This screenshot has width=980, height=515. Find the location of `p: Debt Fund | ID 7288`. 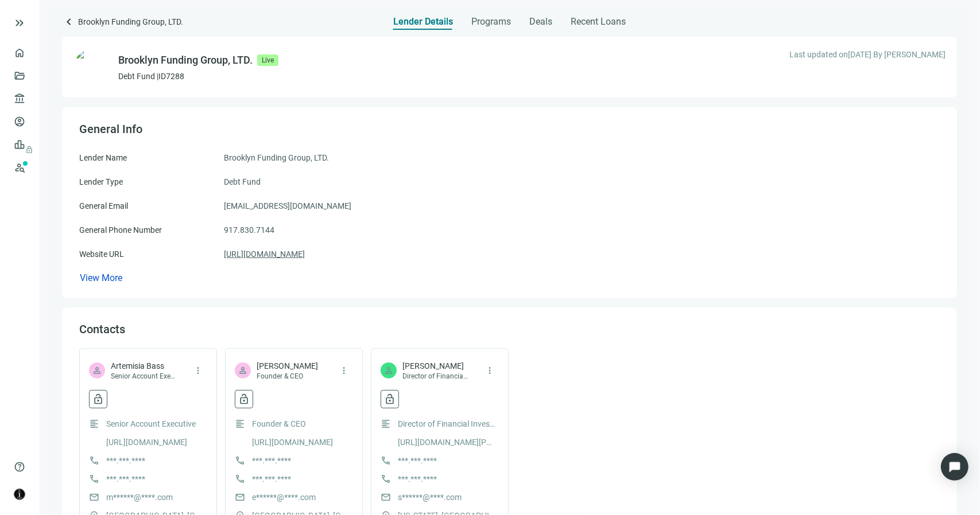

p: Debt Fund | ID 7288 is located at coordinates (198, 77).